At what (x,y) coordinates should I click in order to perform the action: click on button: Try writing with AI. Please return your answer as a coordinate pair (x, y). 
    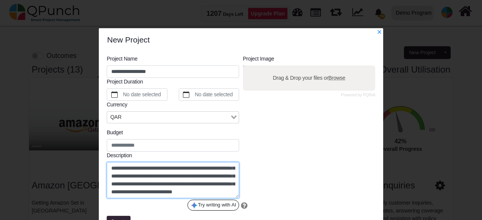
    Looking at the image, I should click on (213, 206).